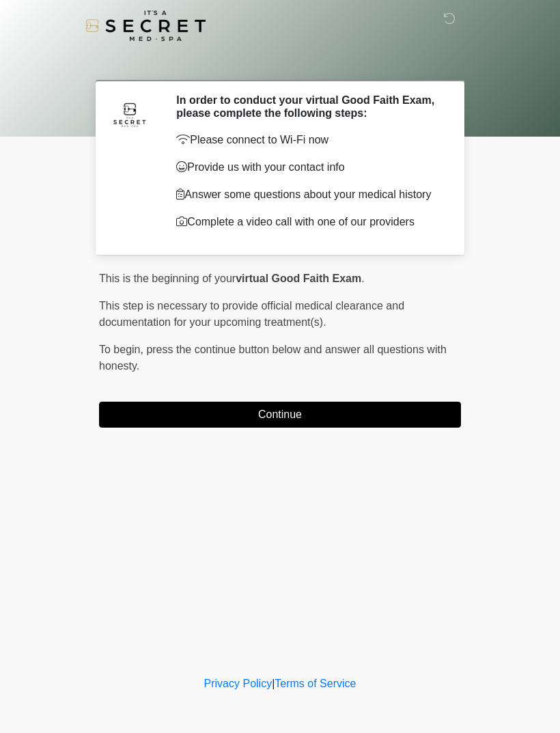  I want to click on span: This is the beginning of your, so click(167, 278).